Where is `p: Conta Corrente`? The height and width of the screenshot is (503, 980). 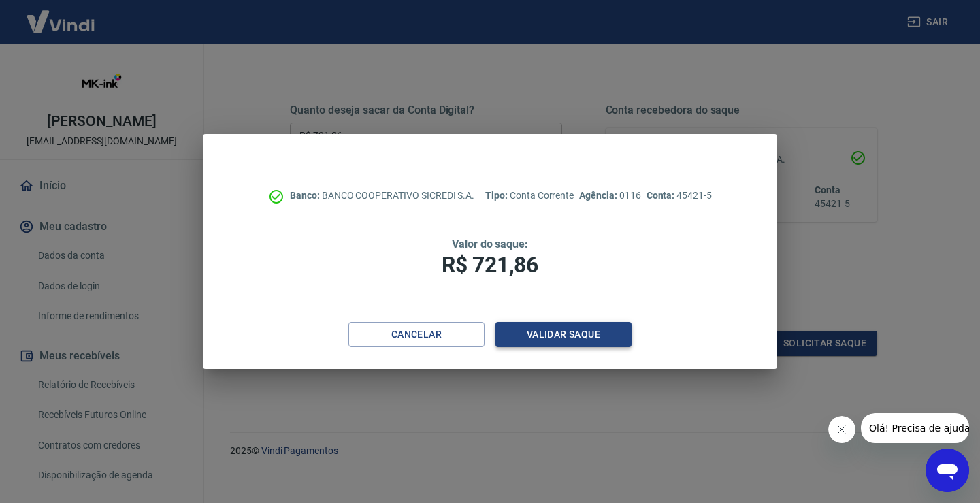 p: Conta Corrente is located at coordinates (530, 195).